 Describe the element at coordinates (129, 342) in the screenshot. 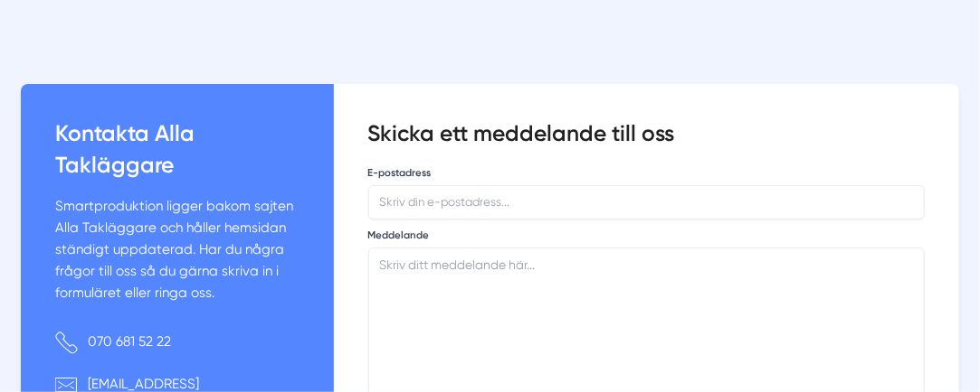

I see `a: 070 681 52 22` at that location.